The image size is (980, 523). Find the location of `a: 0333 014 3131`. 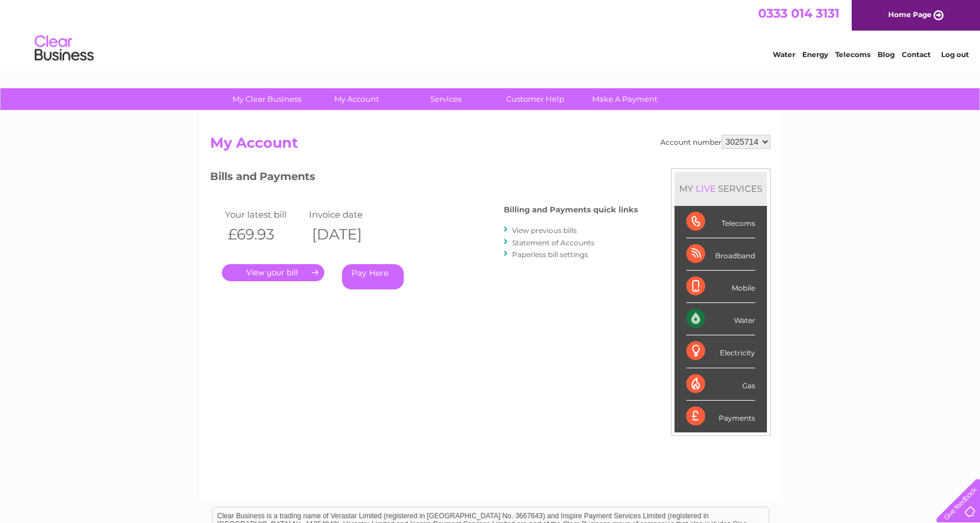

a: 0333 014 3131 is located at coordinates (799, 13).